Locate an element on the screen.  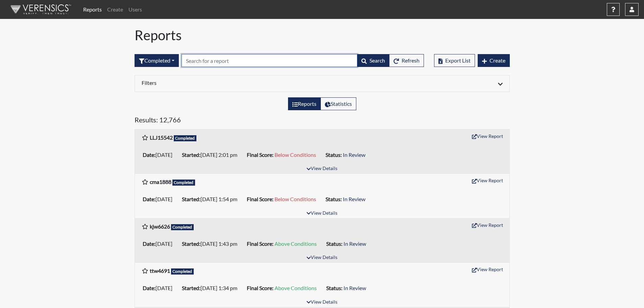
a: Create is located at coordinates (115, 9).